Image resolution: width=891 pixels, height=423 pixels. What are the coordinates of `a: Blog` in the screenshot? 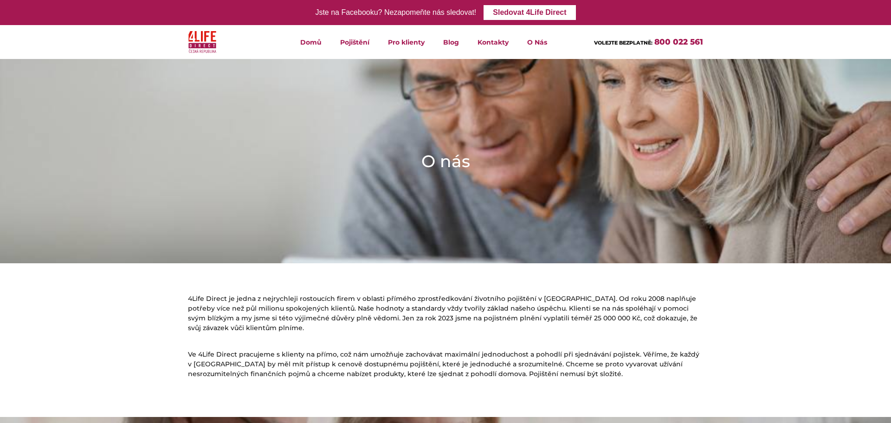 It's located at (451, 42).